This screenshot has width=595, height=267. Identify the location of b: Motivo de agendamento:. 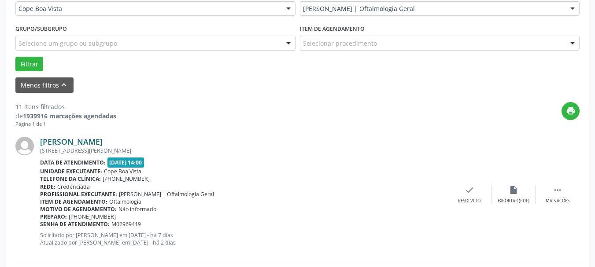
(78, 209).